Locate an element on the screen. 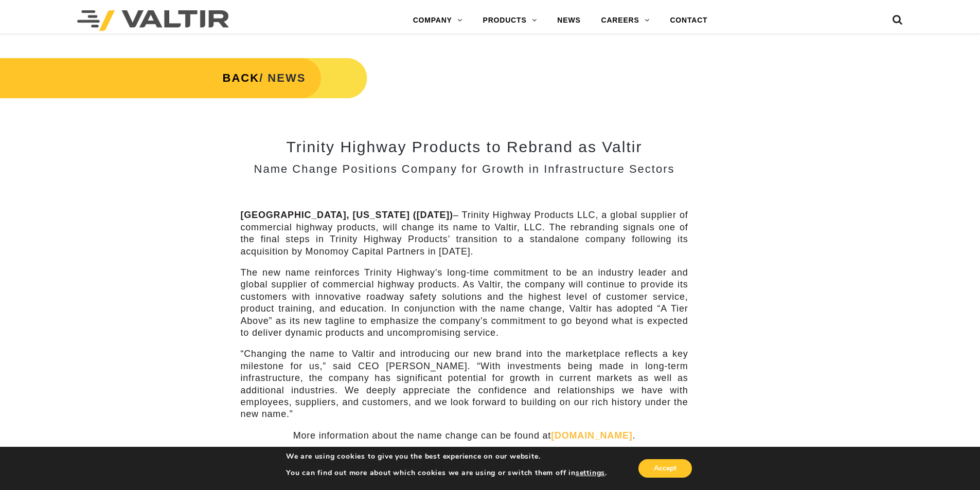 Image resolution: width=980 pixels, height=490 pixels. p: “Changing the name to Valtir and introducing our new brand into the marketplace reflects a key mi... is located at coordinates (465, 384).